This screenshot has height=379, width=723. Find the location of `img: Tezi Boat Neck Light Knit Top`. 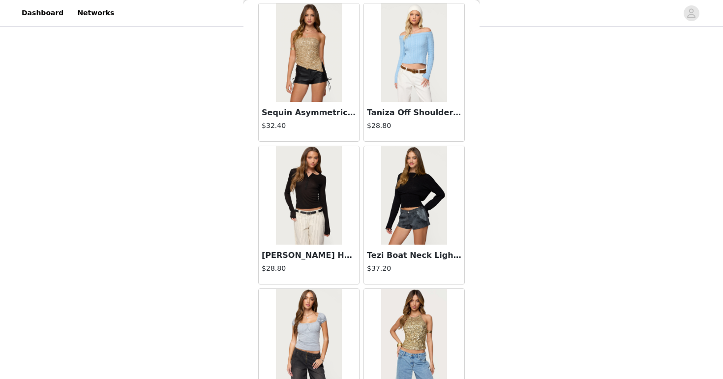

img: Tezi Boat Neck Light Knit Top is located at coordinates (414, 195).